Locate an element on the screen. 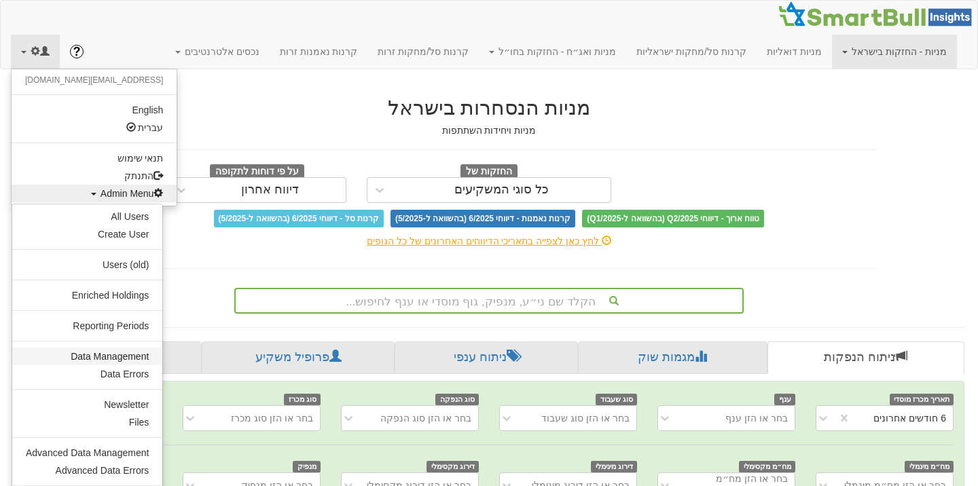  a: Advanced Data Errors is located at coordinates (87, 471).